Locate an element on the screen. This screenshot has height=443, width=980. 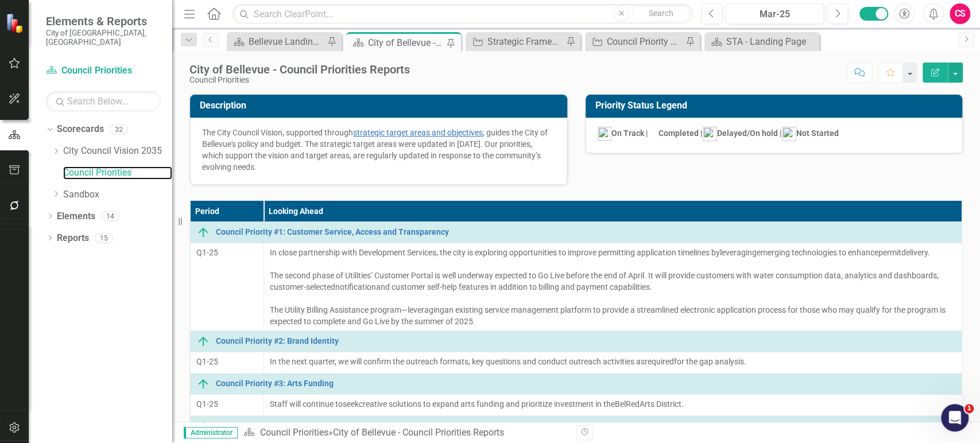
div: Bellevue Landing Page is located at coordinates (286, 41).